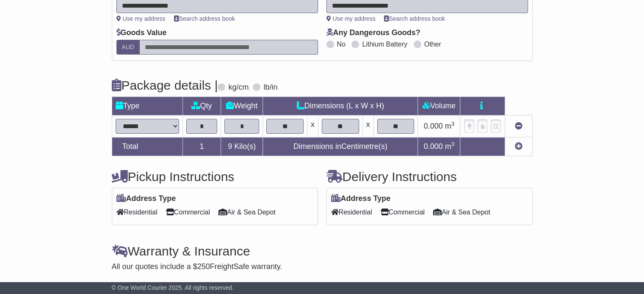 The image size is (644, 294). Describe the element at coordinates (340, 147) in the screenshot. I see `td: Dimensions in Centimetre(s)` at that location.